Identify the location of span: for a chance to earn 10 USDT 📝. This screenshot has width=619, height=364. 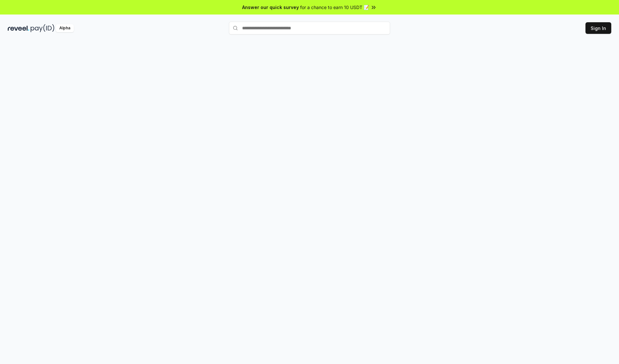
(335, 7).